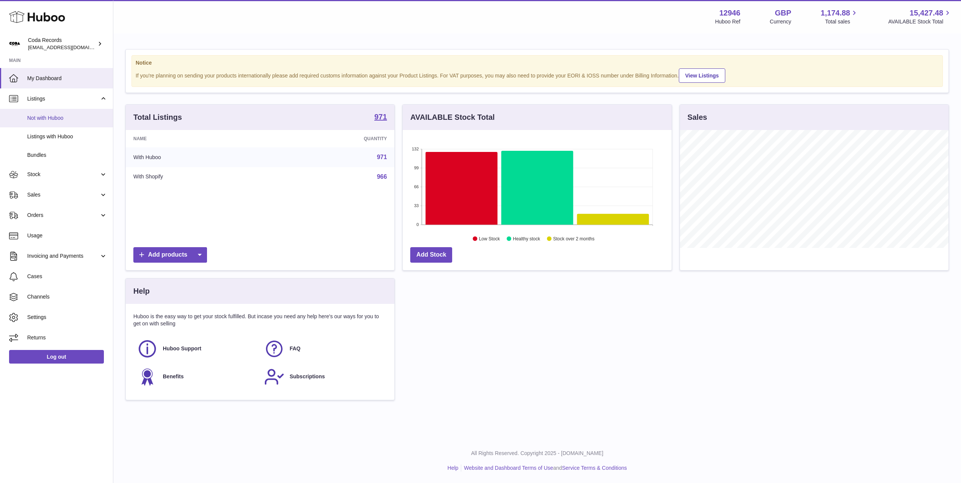 Image resolution: width=961 pixels, height=483 pixels. What do you see at coordinates (453, 468) in the screenshot?
I see `a: Help` at bounding box center [453, 468].